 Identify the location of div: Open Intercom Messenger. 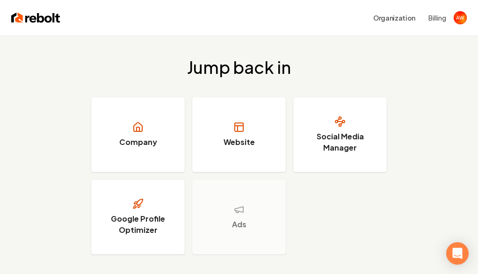
(457, 253).